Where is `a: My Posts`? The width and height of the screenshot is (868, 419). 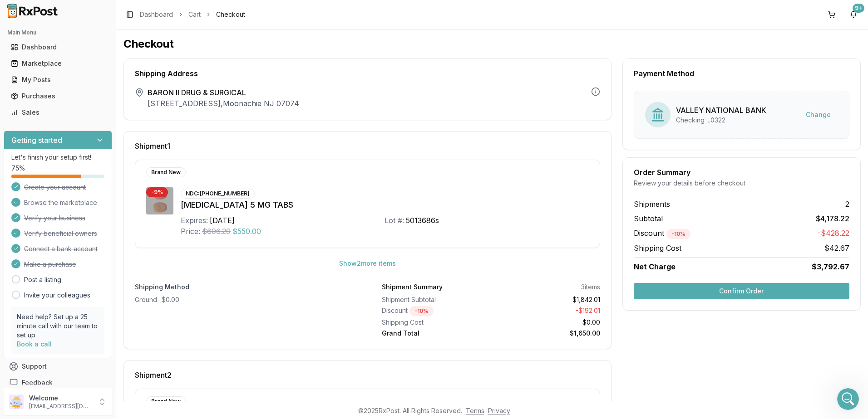
a: My Posts is located at coordinates (58, 80).